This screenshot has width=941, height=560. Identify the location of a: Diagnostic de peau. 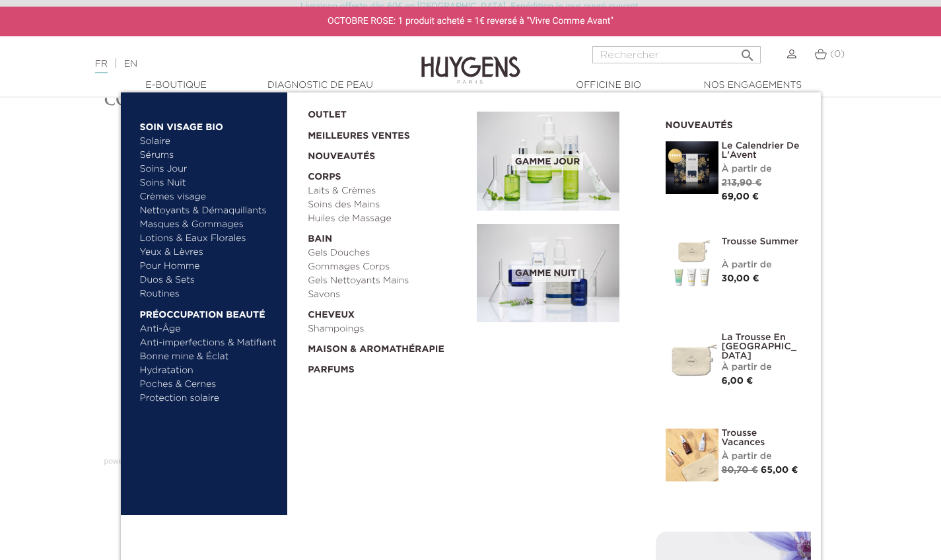
(320, 85).